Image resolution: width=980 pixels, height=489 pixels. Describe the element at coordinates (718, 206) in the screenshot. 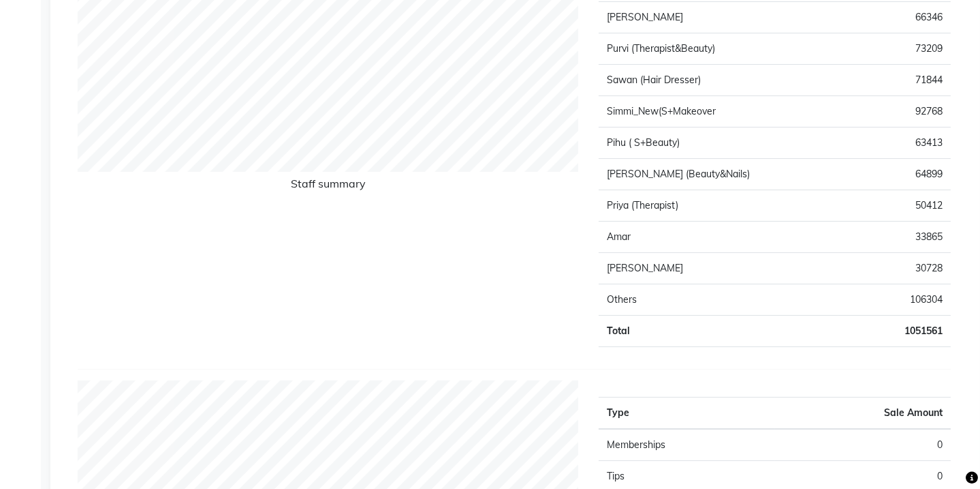

I see `td: Priya (Therapist)` at that location.